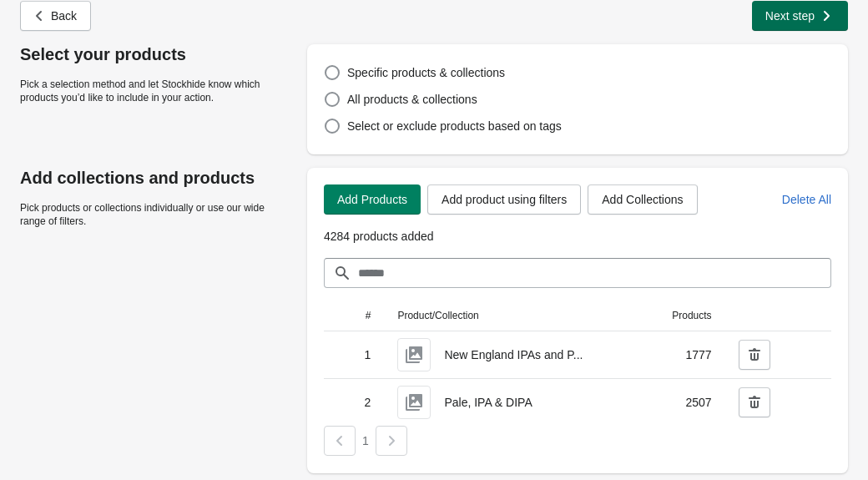 The width and height of the screenshot is (868, 480). Describe the element at coordinates (664, 355) in the screenshot. I see `td: 1777` at that location.